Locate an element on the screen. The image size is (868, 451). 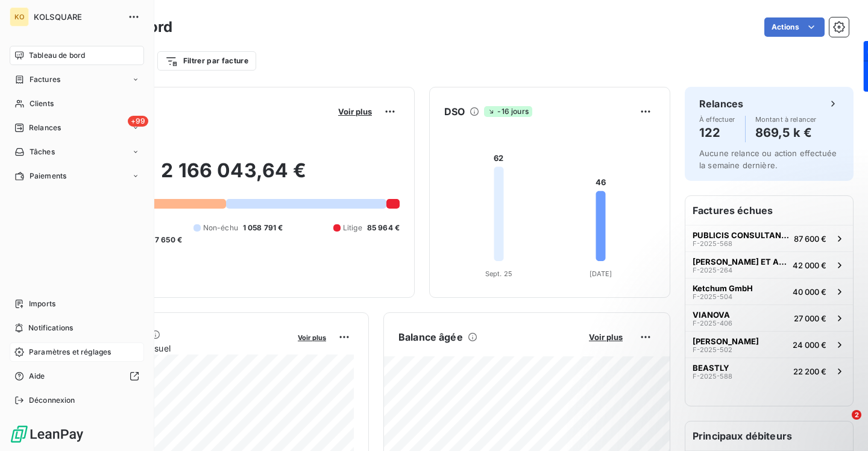
button: PUBLICIS CONSULTANTS FRF-2025-56887 600 € is located at coordinates (770, 238).